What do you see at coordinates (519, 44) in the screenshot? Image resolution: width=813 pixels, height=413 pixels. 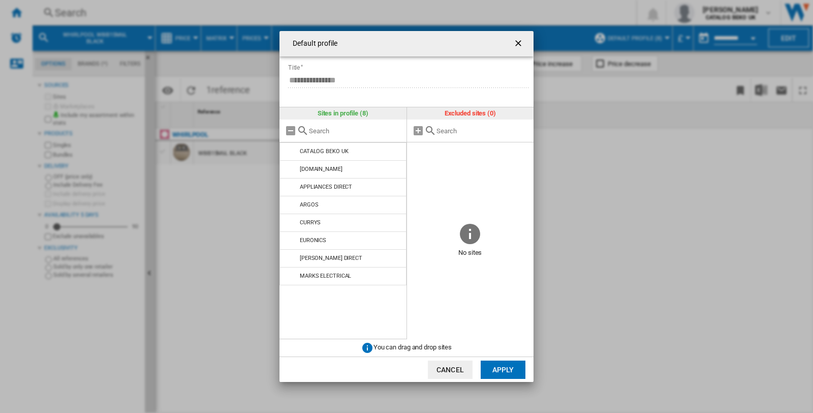 I see `button: getI18NText('BUTTONS.CLOSE_DIALOG')` at bounding box center [519, 44].